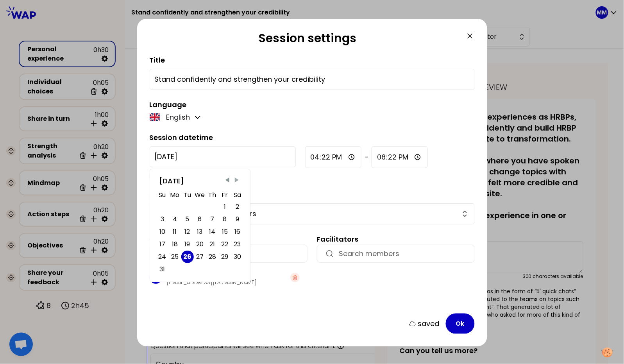 This screenshot has width=624, height=364. I want to click on div: 7, so click(212, 219).